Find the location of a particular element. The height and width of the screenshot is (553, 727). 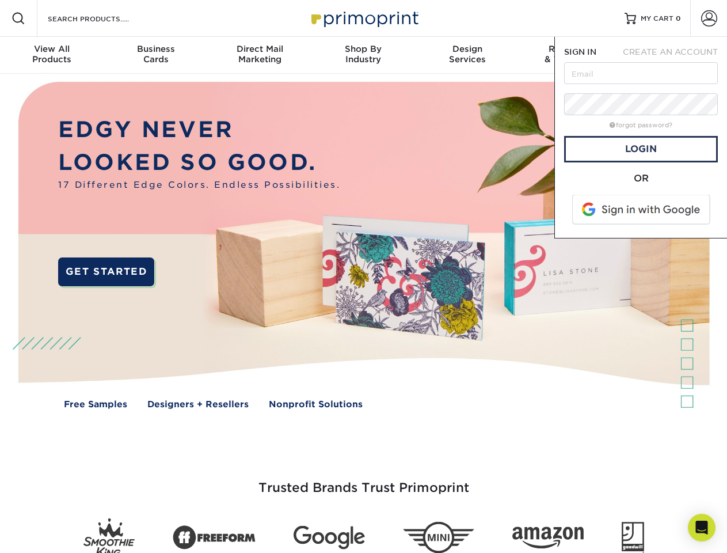

span: Direct Mail is located at coordinates (260, 49).